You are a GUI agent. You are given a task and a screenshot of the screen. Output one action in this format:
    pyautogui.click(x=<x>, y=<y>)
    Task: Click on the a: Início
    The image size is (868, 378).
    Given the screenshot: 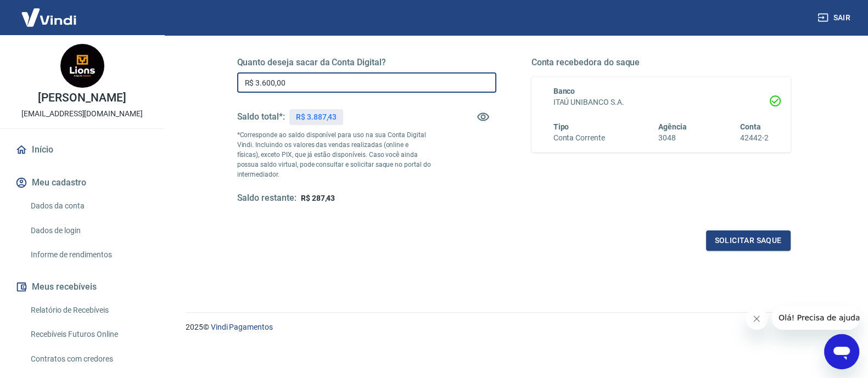 What is the action you would take?
    pyautogui.click(x=82, y=150)
    